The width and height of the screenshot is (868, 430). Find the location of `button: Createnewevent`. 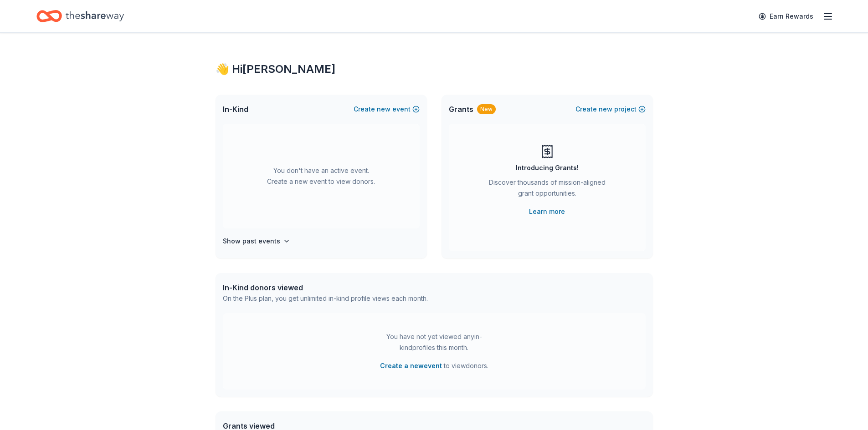

button: Createnewevent is located at coordinates (386, 109).